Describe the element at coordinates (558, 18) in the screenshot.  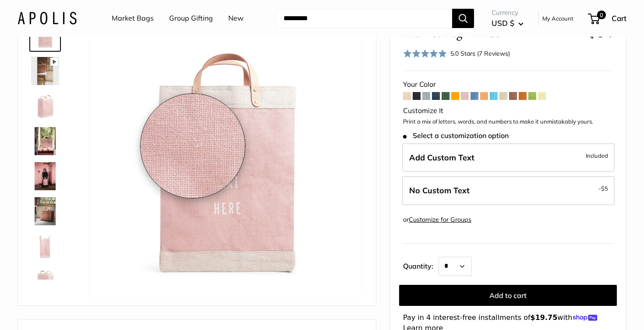
I see `a: My Account` at that location.